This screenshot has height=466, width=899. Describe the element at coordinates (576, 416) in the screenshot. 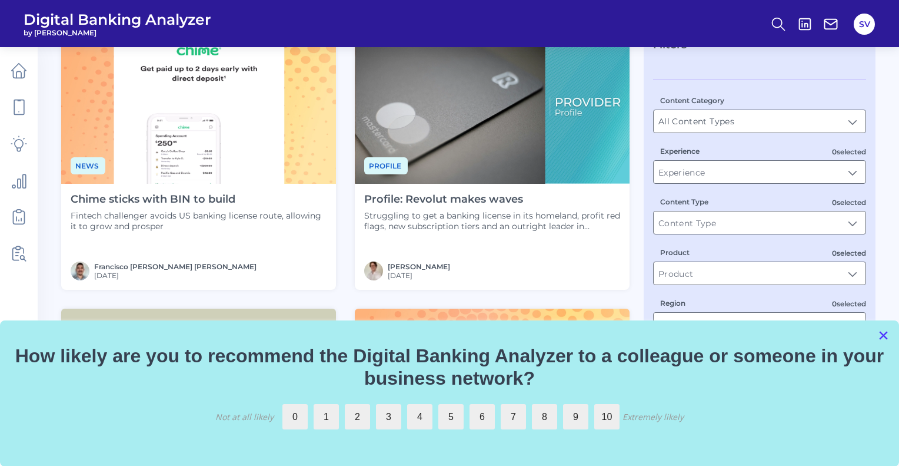

I see `label: 9` at that location.